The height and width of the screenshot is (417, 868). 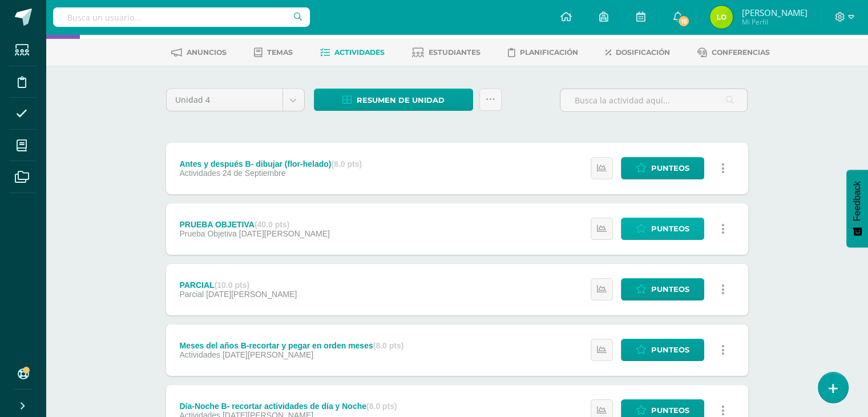 What do you see at coordinates (232, 285) in the screenshot?
I see `strong: (10.0 pts)` at bounding box center [232, 285].